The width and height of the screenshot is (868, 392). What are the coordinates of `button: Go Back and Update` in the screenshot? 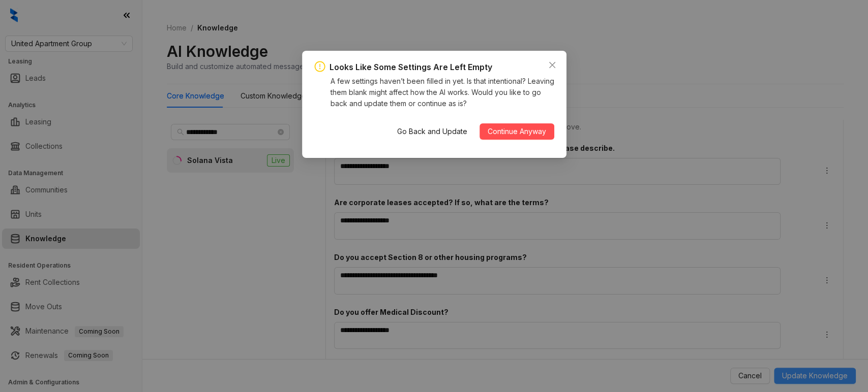 It's located at (432, 131).